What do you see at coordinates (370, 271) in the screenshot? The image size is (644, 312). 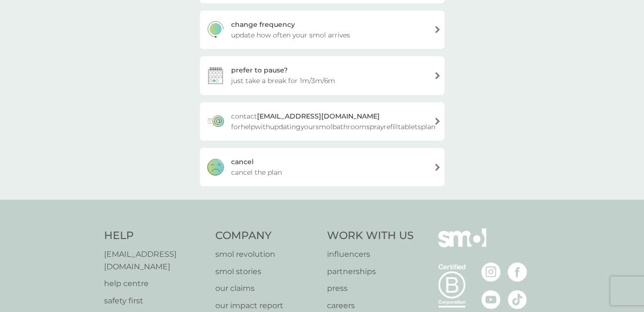 I see `p: partnerships` at bounding box center [370, 271].